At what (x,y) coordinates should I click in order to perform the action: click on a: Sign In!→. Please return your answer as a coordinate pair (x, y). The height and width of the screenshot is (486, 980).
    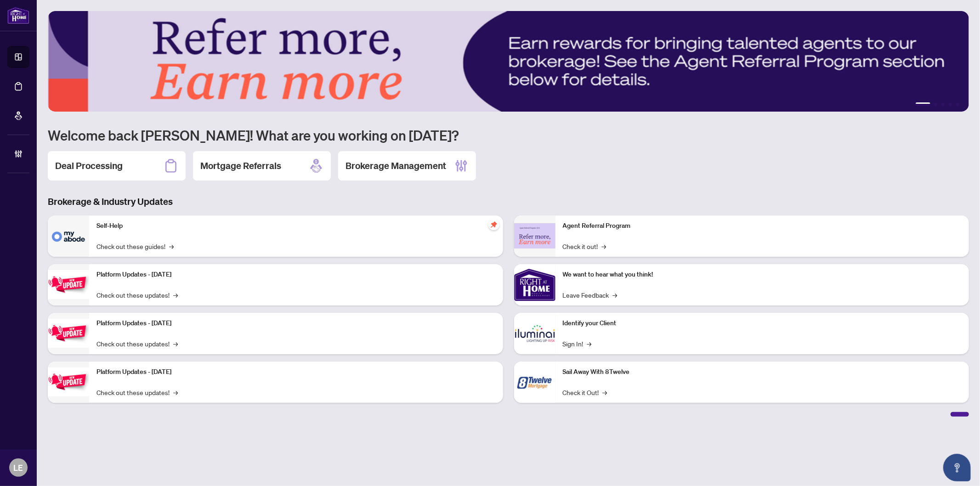
    Looking at the image, I should click on (577, 344).